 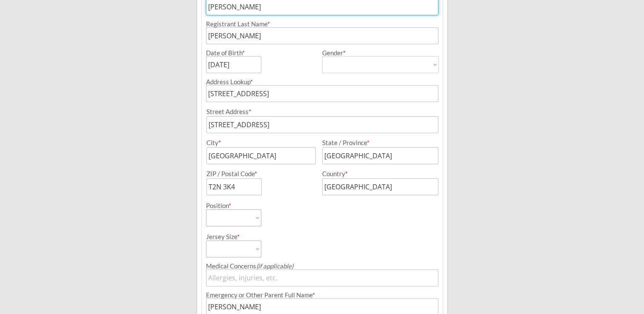 I want to click on div: Date of Birth, so click(x=228, y=53).